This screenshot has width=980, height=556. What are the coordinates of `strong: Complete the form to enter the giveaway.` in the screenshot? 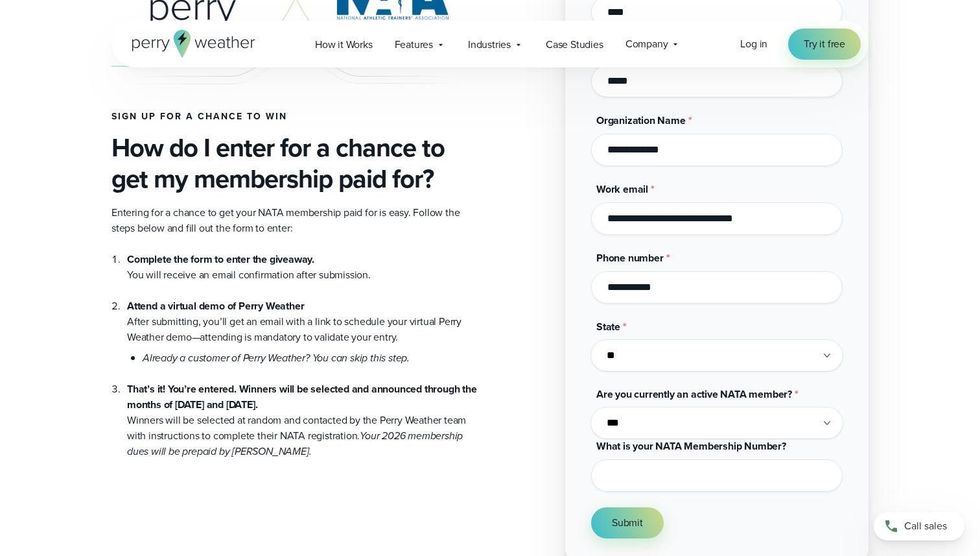 It's located at (220, 259).